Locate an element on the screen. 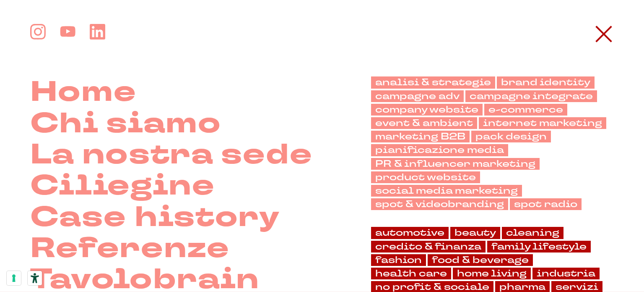 This screenshot has height=292, width=644. a: Referenze is located at coordinates (130, 248).